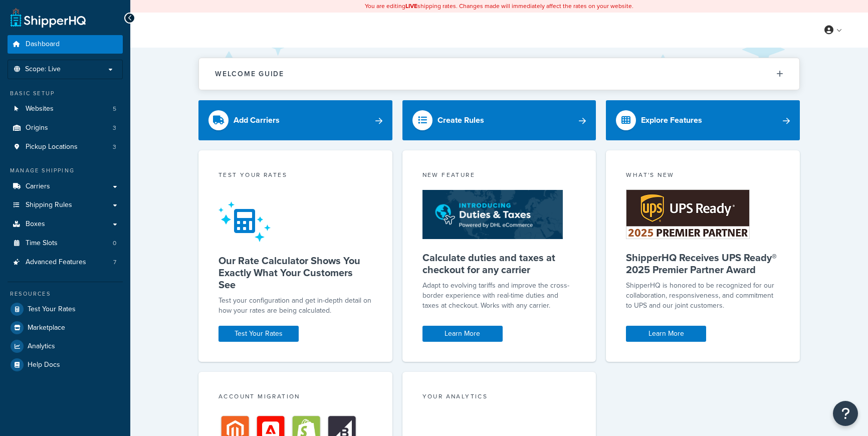 This screenshot has width=868, height=436. I want to click on span: 7, so click(115, 262).